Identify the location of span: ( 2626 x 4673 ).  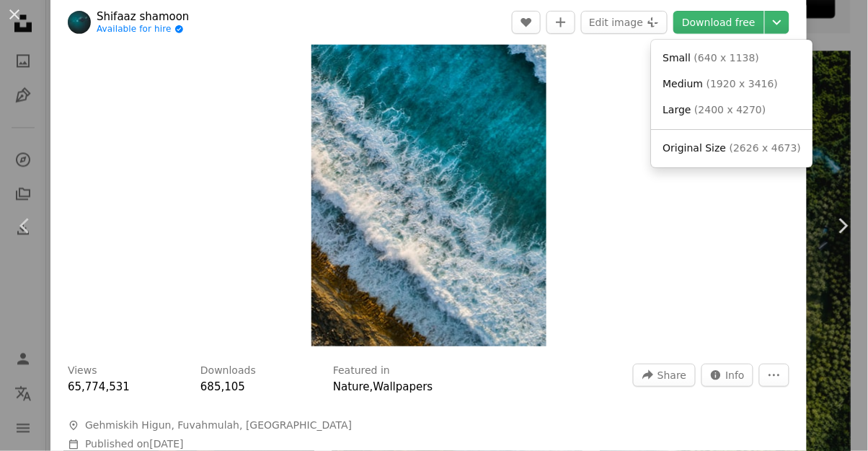
(765, 148).